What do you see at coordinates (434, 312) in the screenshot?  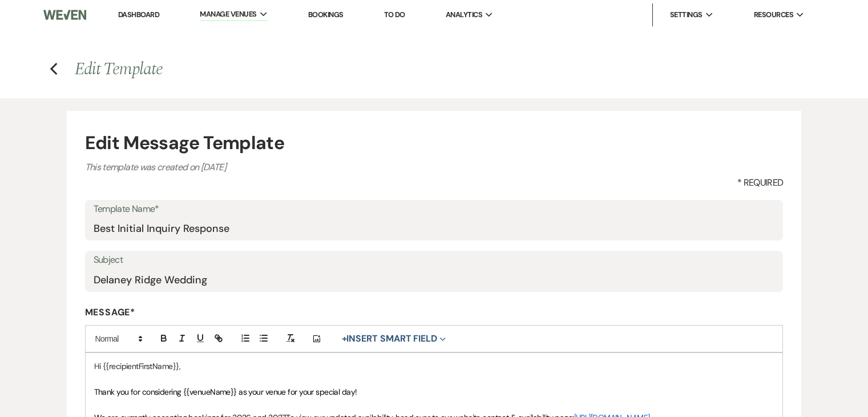 I see `label: Message*` at bounding box center [434, 312].